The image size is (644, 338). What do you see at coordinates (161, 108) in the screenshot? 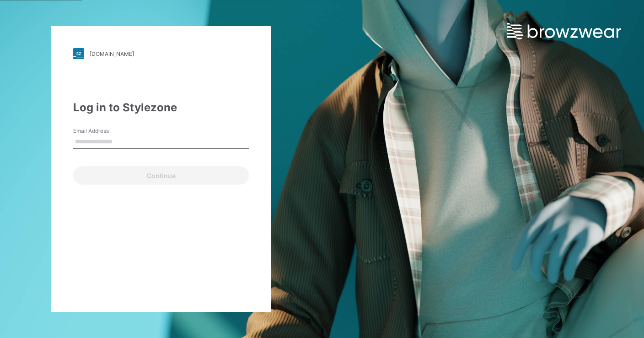
I see `div: Log in to Stylezone` at bounding box center [161, 108].